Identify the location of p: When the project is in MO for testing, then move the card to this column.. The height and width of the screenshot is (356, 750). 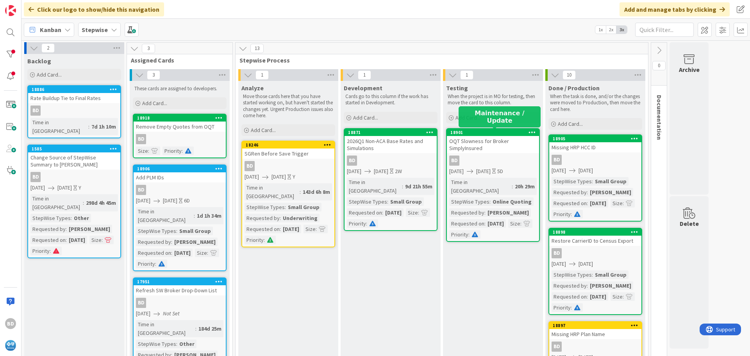
(493, 100).